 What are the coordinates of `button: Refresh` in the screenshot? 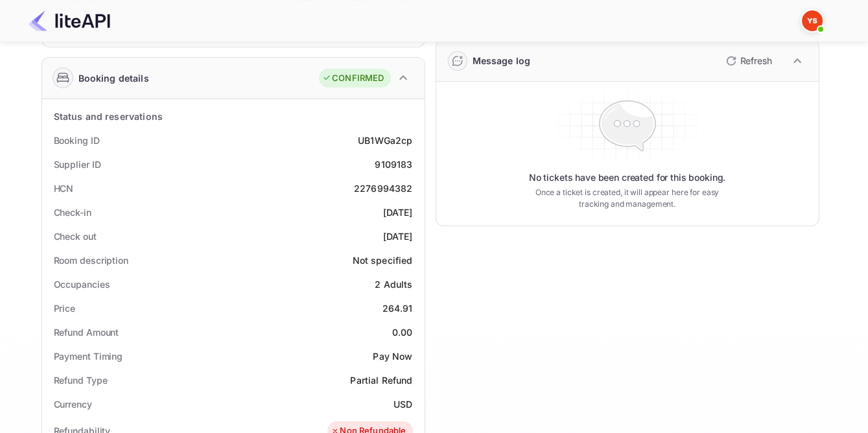 It's located at (748, 61).